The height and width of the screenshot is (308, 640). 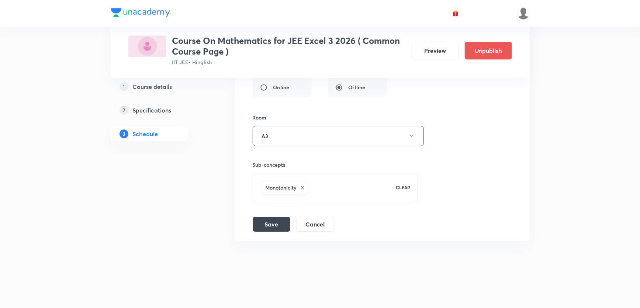 What do you see at coordinates (456, 13) in the screenshot?
I see `img: avatar` at bounding box center [456, 13].